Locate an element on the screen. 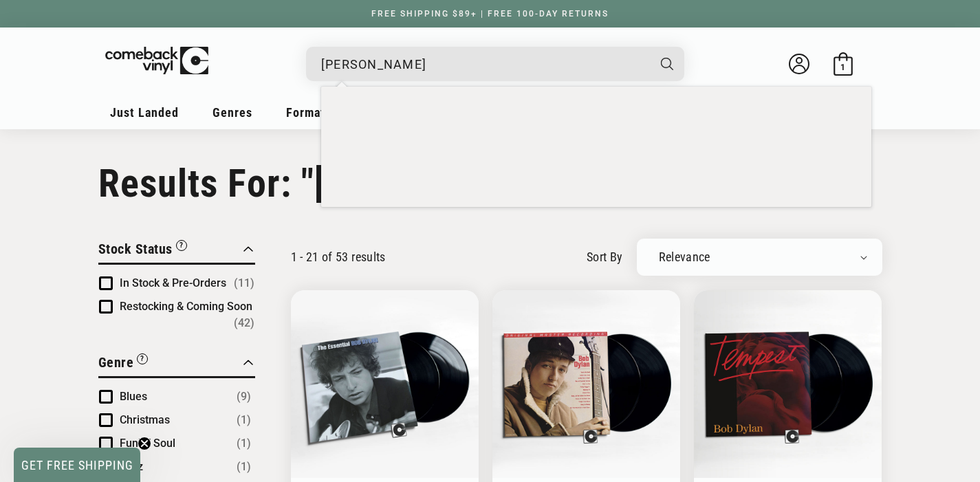  span: Christmas is located at coordinates (145, 420).